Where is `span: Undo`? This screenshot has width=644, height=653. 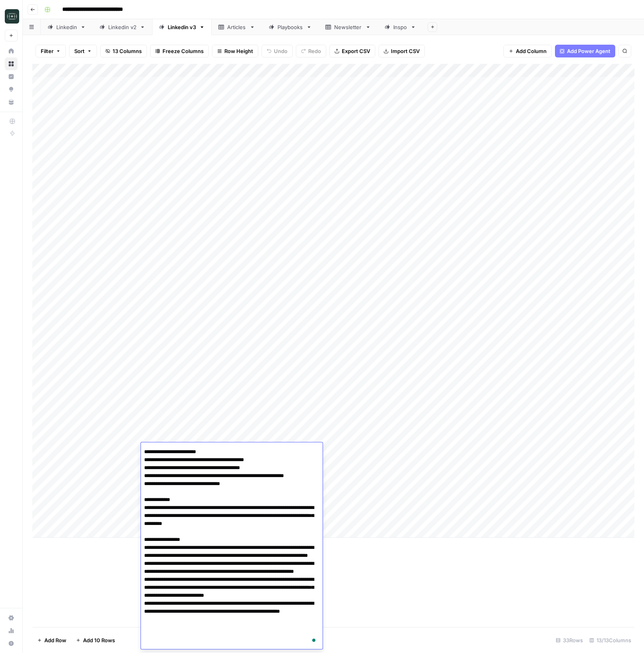
span: Undo is located at coordinates (281, 51).